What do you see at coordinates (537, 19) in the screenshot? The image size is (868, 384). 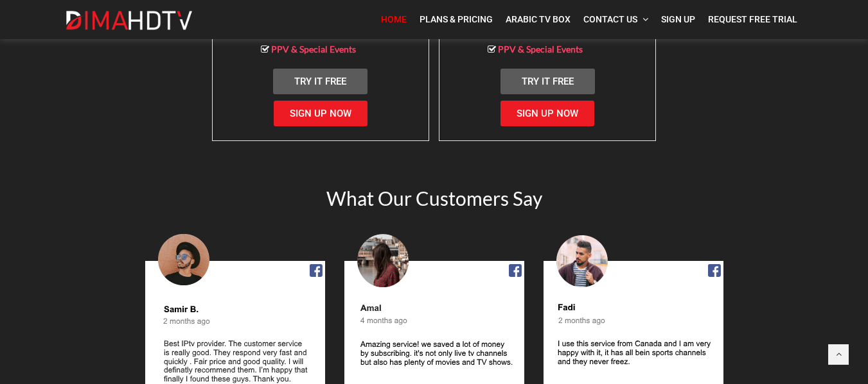 I see `a: Arabic TV Box` at bounding box center [537, 19].